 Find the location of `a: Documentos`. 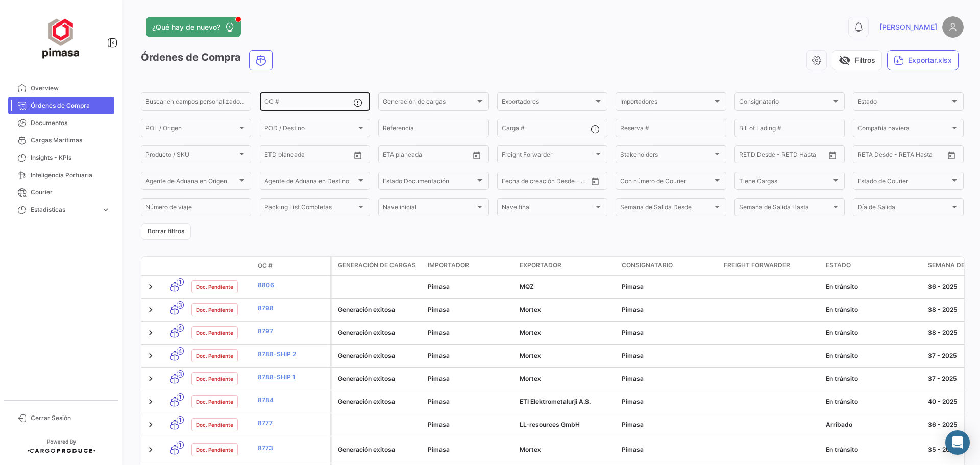

a: Documentos is located at coordinates (61, 123).